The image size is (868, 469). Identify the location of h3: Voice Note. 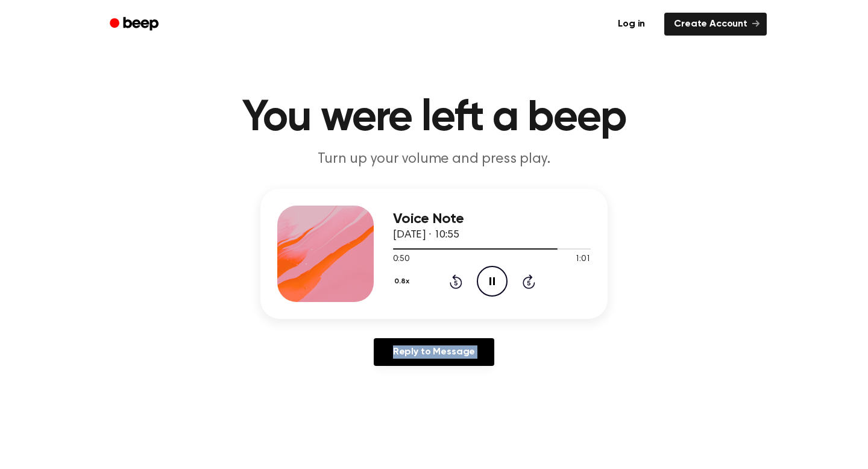
(492, 219).